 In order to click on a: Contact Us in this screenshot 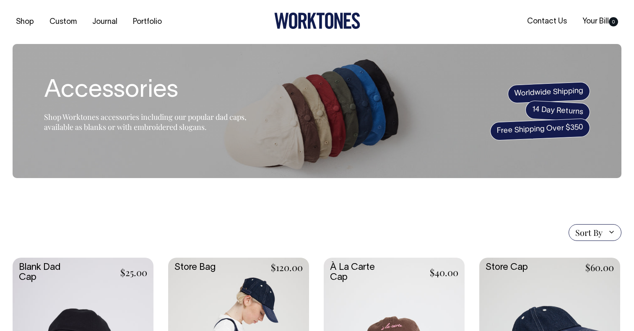, I will do `click(546, 21)`.